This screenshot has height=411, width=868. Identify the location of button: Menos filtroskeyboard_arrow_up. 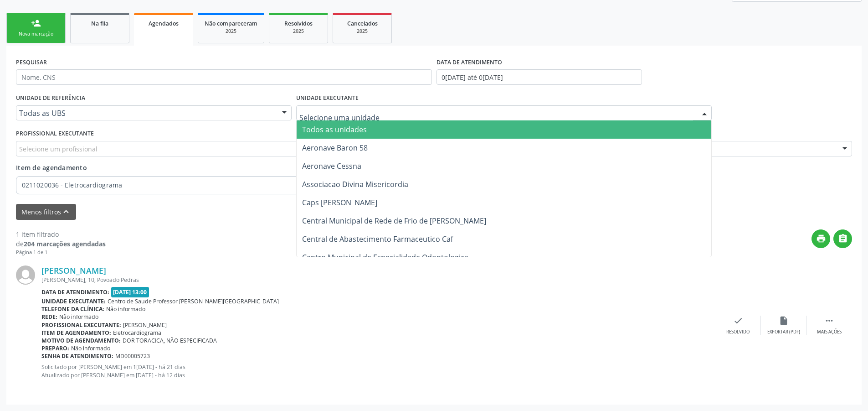
(46, 212).